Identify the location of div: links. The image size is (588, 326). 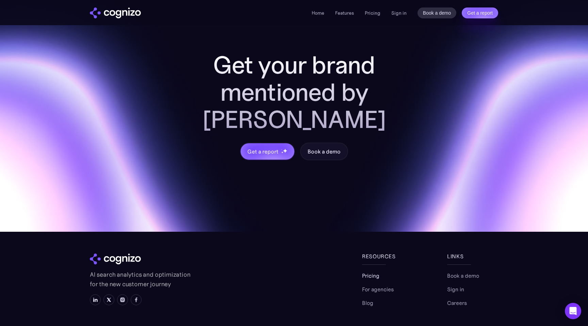
(473, 256).